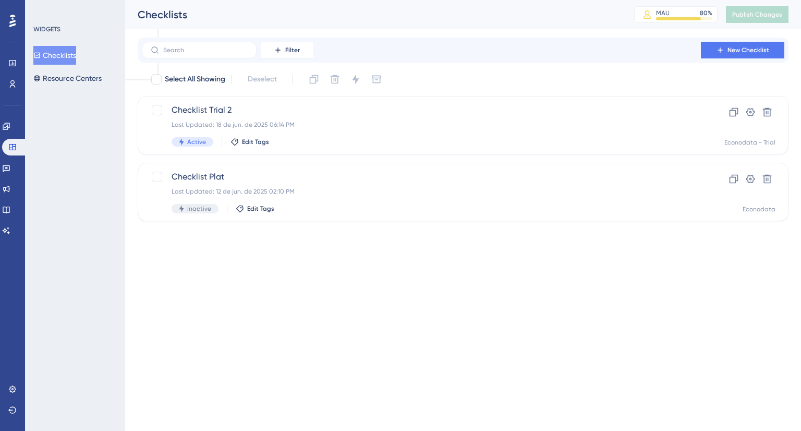 The width and height of the screenshot is (801, 431). What do you see at coordinates (205, 50) in the screenshot?
I see `input: Search` at bounding box center [205, 50].